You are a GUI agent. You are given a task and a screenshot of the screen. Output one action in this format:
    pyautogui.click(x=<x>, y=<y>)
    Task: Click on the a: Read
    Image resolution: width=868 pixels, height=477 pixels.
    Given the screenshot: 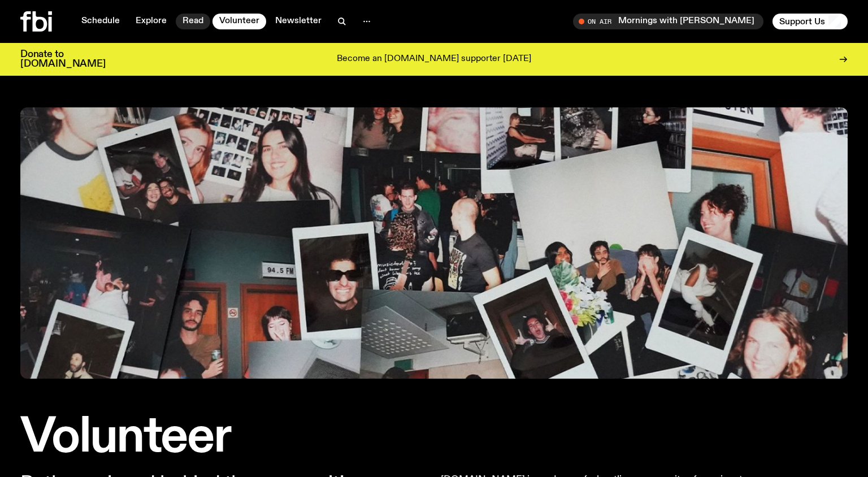 What is the action you would take?
    pyautogui.click(x=192, y=21)
    